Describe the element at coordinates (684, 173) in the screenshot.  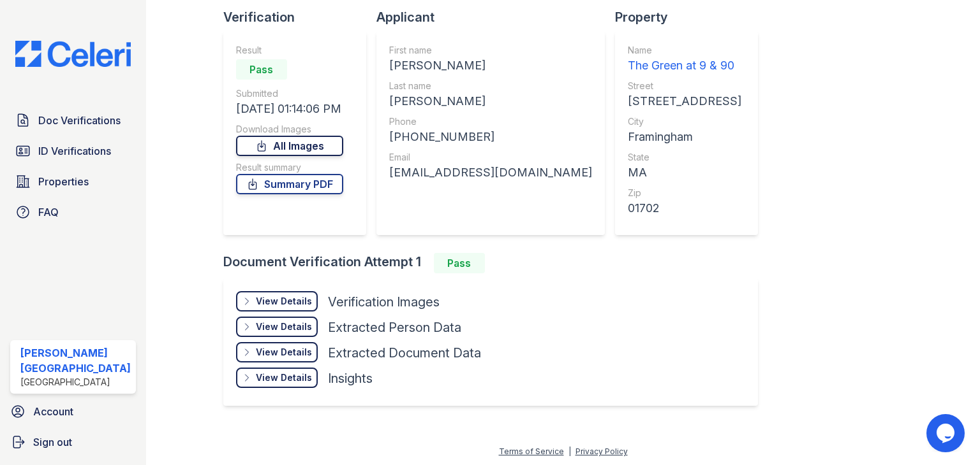
I see `div: MA` at that location.